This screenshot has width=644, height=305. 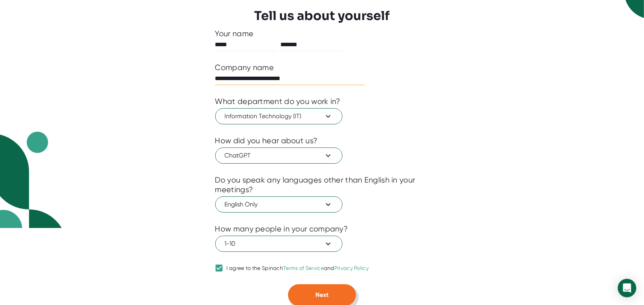 What do you see at coordinates (279, 204) in the screenshot?
I see `button: English Only` at bounding box center [279, 204].